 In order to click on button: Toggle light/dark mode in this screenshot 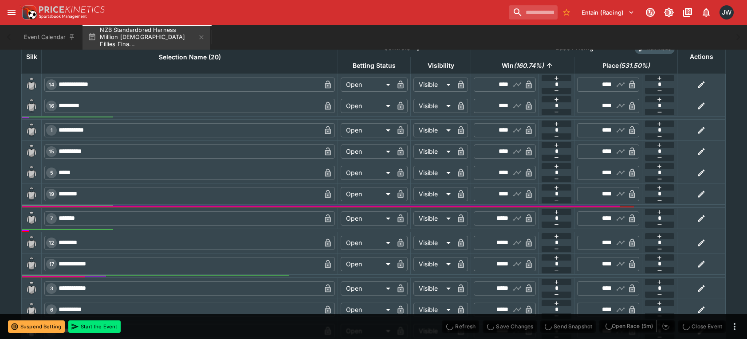, I will do `click(669, 12)`.